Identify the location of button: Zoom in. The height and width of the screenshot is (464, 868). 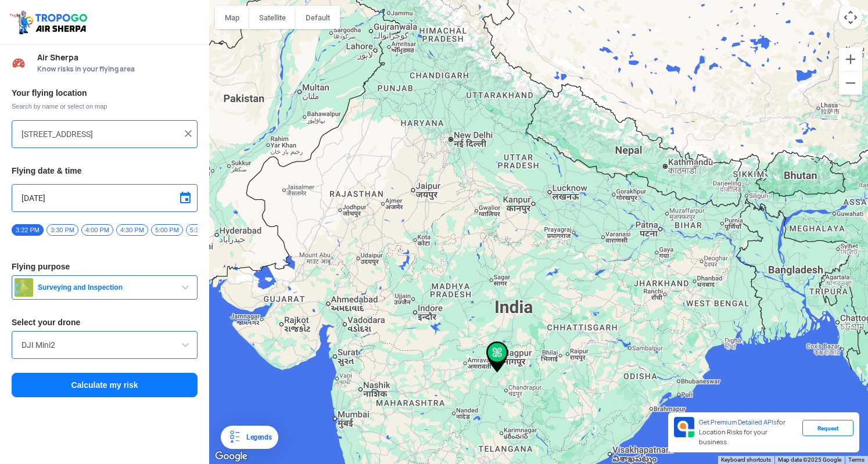
(851, 59).